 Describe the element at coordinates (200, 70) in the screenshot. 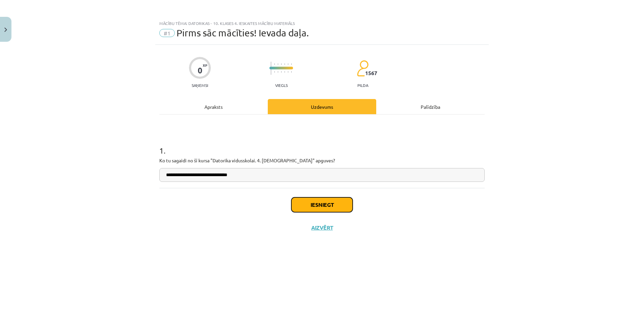

I see `div: 0` at that location.